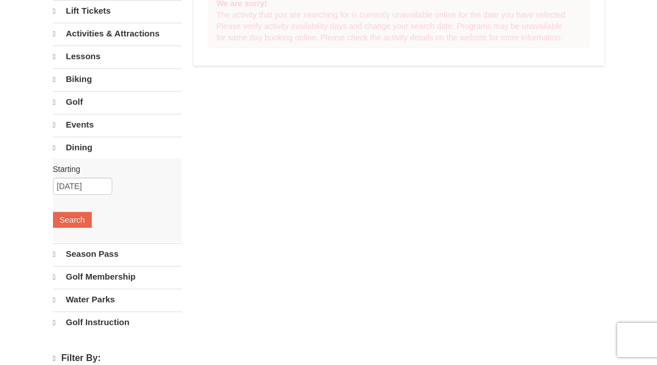  What do you see at coordinates (113, 169) in the screenshot?
I see `label: Starting` at bounding box center [113, 169].